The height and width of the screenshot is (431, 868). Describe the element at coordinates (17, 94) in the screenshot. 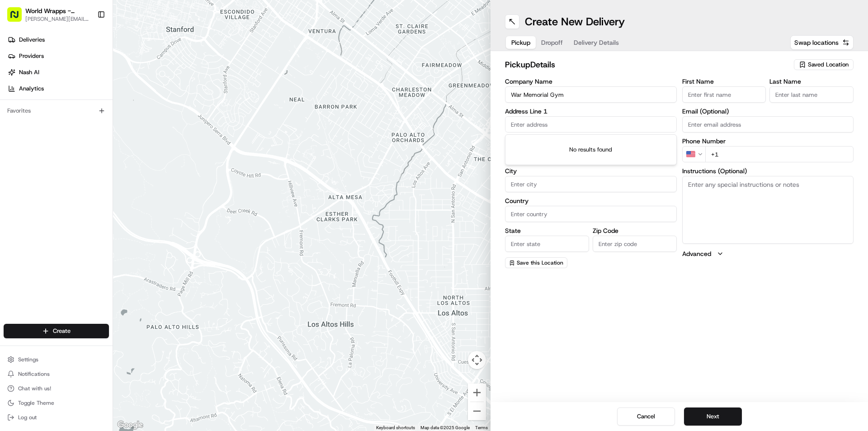

I see `img: 1736555255976-a54dd68f-1ca7-489b-9aae-adbdc363a1c4` at that location.